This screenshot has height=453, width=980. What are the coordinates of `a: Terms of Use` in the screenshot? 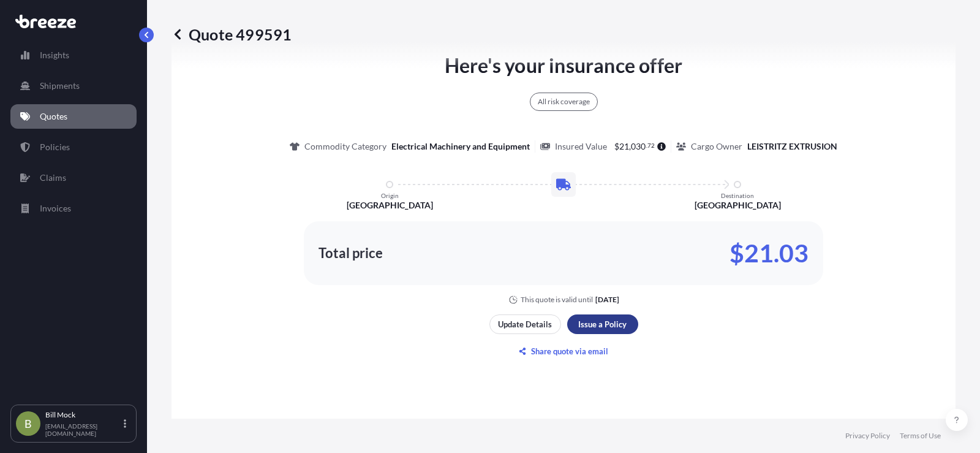 It's located at (920, 435).